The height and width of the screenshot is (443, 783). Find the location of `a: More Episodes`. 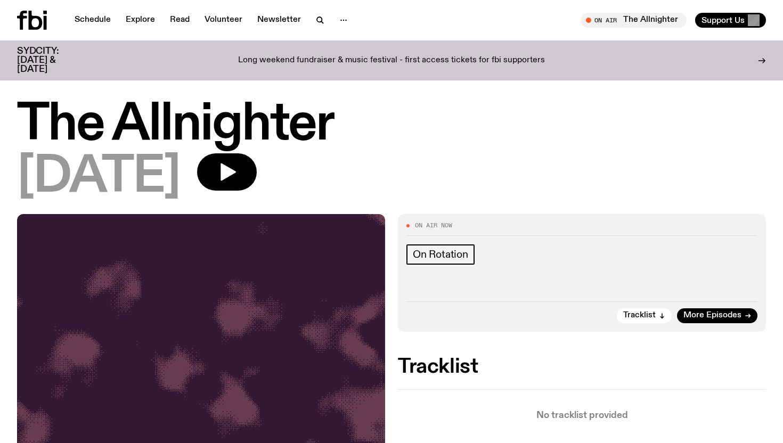

a: More Episodes is located at coordinates (717, 316).